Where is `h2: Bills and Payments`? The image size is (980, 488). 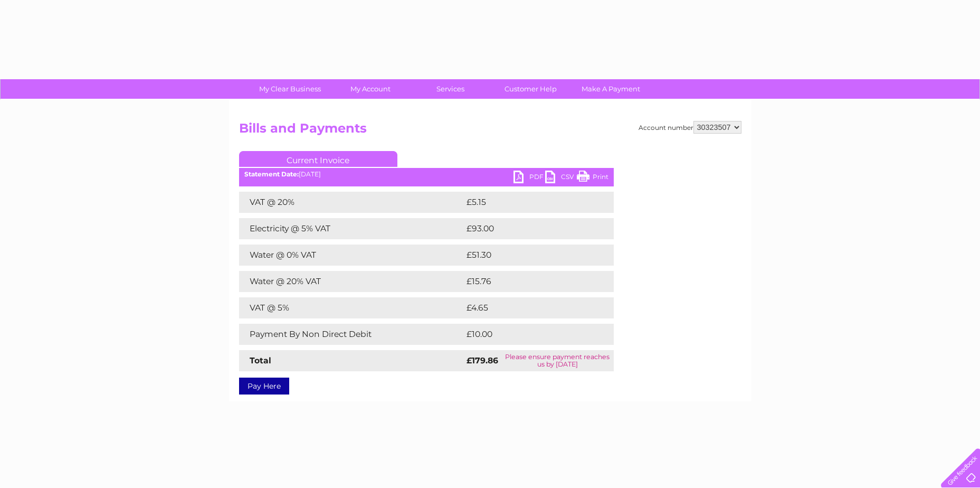 h2: Bills and Payments is located at coordinates (490, 131).